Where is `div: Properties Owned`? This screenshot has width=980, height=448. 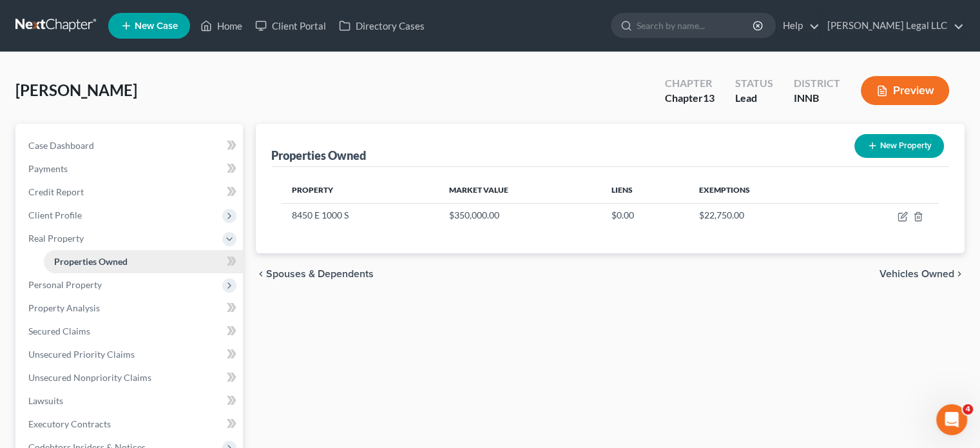
div: Properties Owned is located at coordinates (318, 156).